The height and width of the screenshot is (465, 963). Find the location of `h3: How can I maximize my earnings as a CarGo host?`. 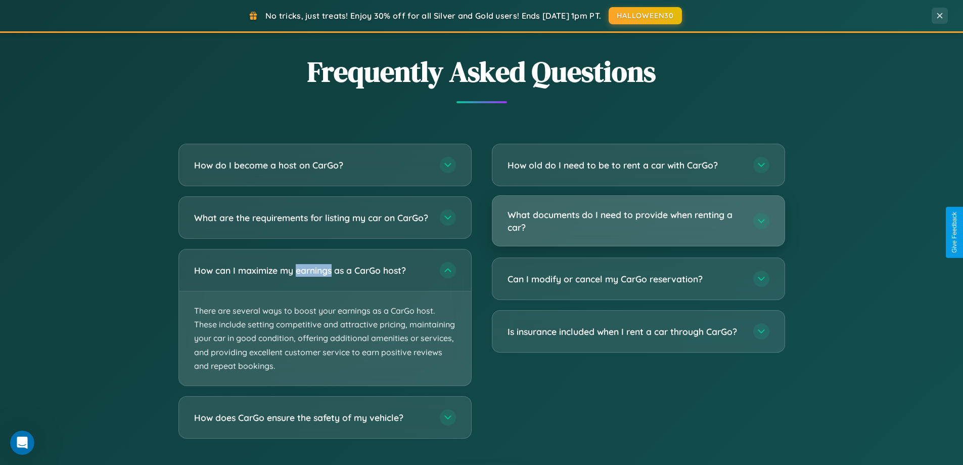

h3: How can I maximize my earnings as a CarGo host? is located at coordinates (312, 270).